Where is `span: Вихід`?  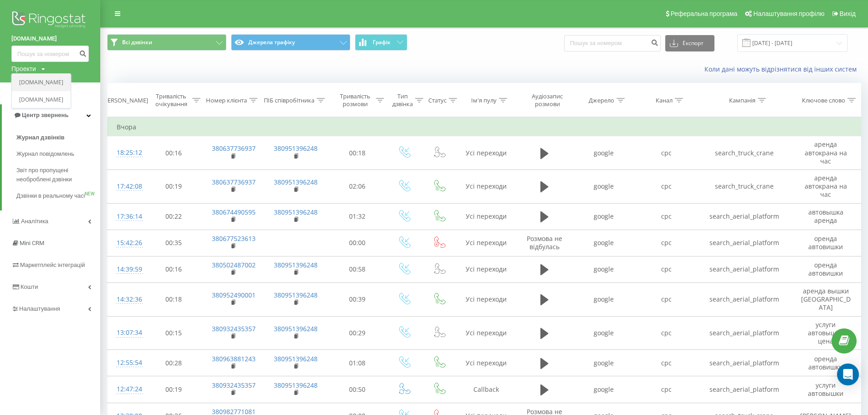 span: Вихід is located at coordinates (848, 14).